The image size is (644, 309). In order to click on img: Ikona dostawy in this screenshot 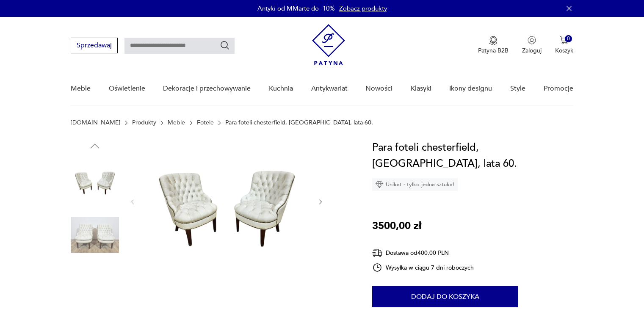, I will do `click(377, 253)`.